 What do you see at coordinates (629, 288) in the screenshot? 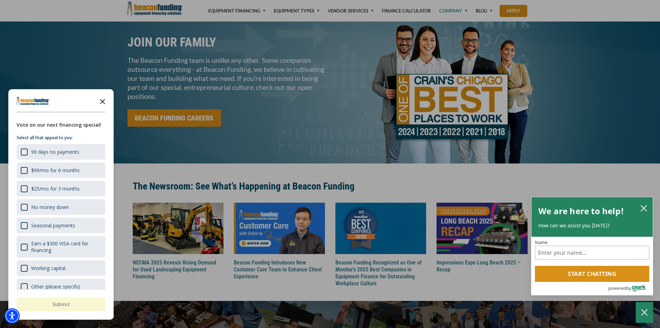
I see `span: by` at bounding box center [629, 288].